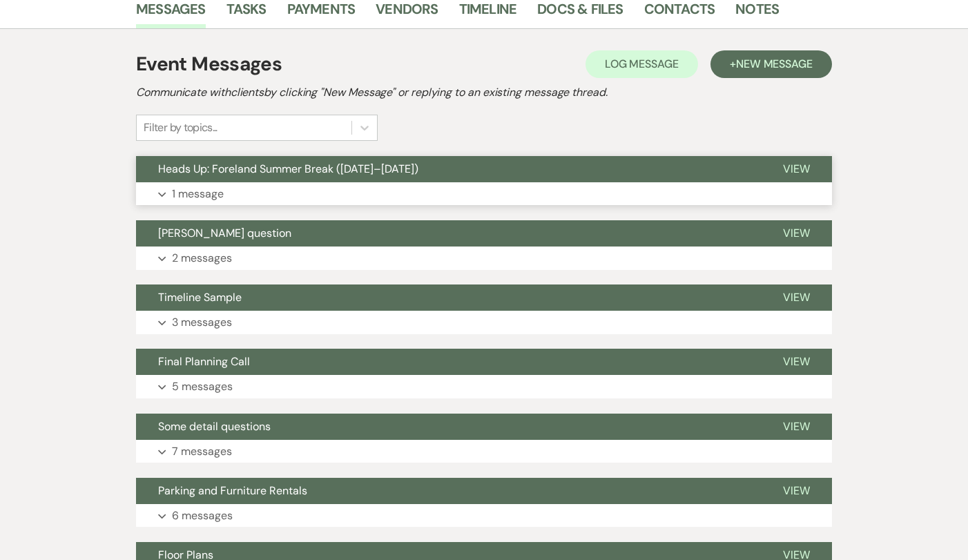 This screenshot has width=968, height=560. I want to click on button: Timeline Sample, so click(448, 298).